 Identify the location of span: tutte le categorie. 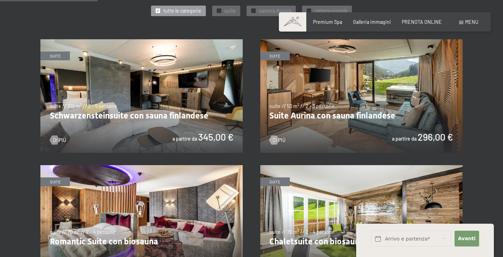
(182, 11).